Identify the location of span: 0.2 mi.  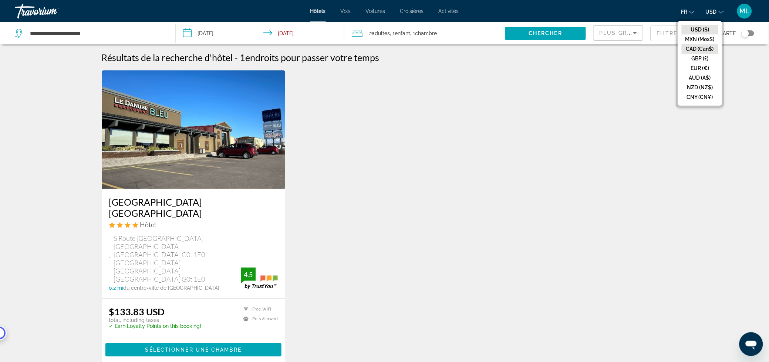
(116, 288).